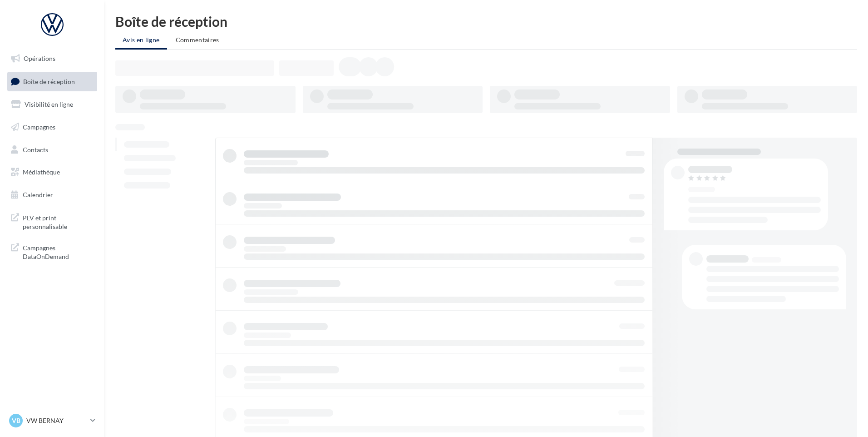  I want to click on span: Médiathèque, so click(41, 172).